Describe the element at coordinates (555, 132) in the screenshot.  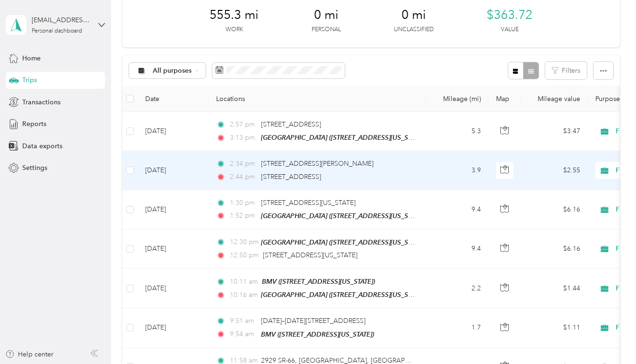
I see `td: $3.47` at that location.